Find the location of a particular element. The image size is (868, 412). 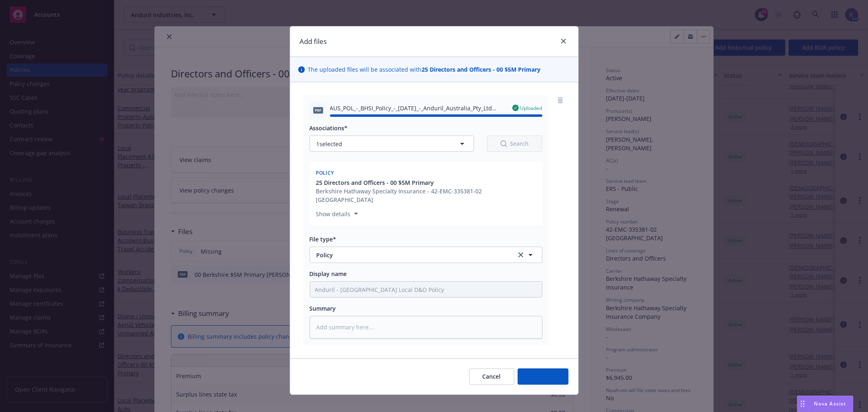

a: clear selection is located at coordinates (521, 255).